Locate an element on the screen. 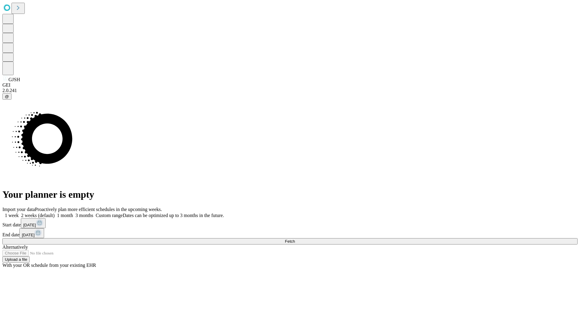  span: Alternatively is located at coordinates (15, 247).